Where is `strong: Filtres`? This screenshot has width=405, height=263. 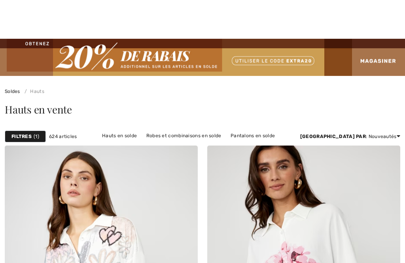
strong: Filtres is located at coordinates (21, 136).